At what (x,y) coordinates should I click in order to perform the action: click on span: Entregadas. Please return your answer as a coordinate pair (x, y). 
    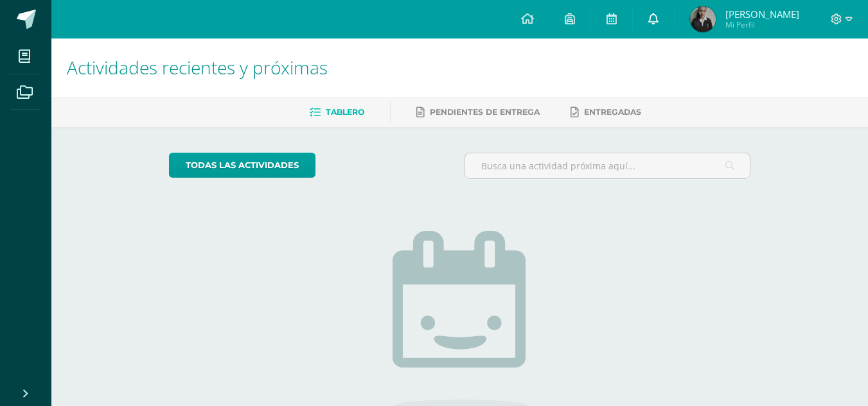
    Looking at the image, I should click on (612, 111).